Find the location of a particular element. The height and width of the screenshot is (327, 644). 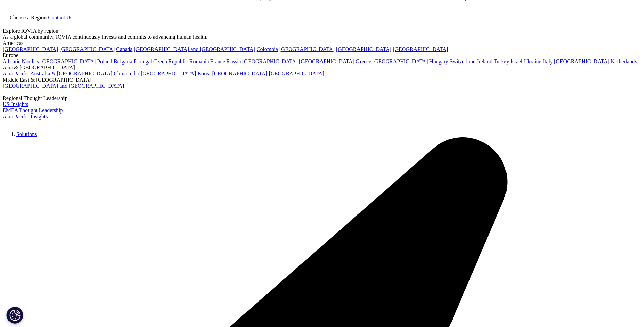

div: As a global community, IQVIA continuously invests and commits to advancing human health. is located at coordinates (322, 37).